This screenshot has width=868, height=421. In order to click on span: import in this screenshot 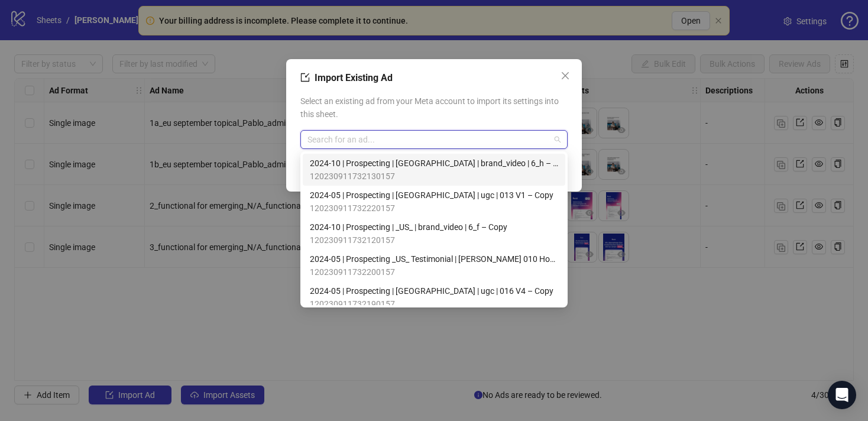, I will do `click(305, 77)`.